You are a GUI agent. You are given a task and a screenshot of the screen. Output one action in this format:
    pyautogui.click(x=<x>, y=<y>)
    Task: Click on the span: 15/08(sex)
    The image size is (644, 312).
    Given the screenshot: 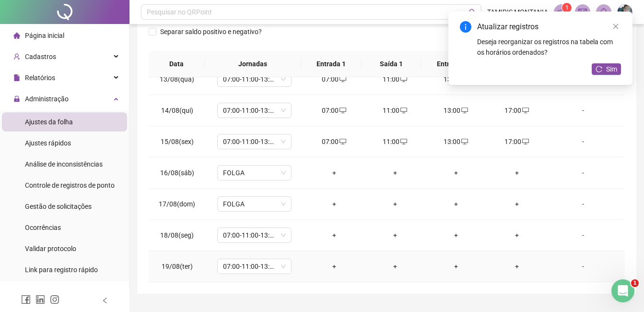 What is the action you would take?
    pyautogui.click(x=177, y=142)
    